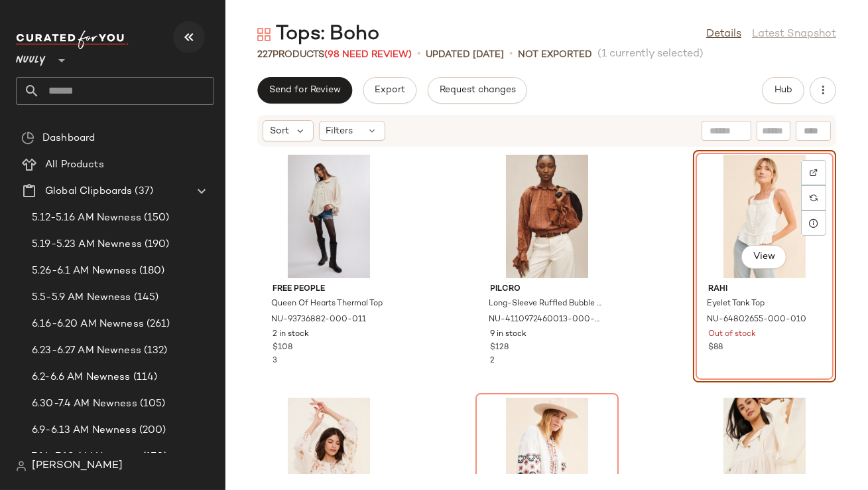  Describe the element at coordinates (84, 270) in the screenshot. I see `span: 5.26-6.1 AM Newness` at that location.